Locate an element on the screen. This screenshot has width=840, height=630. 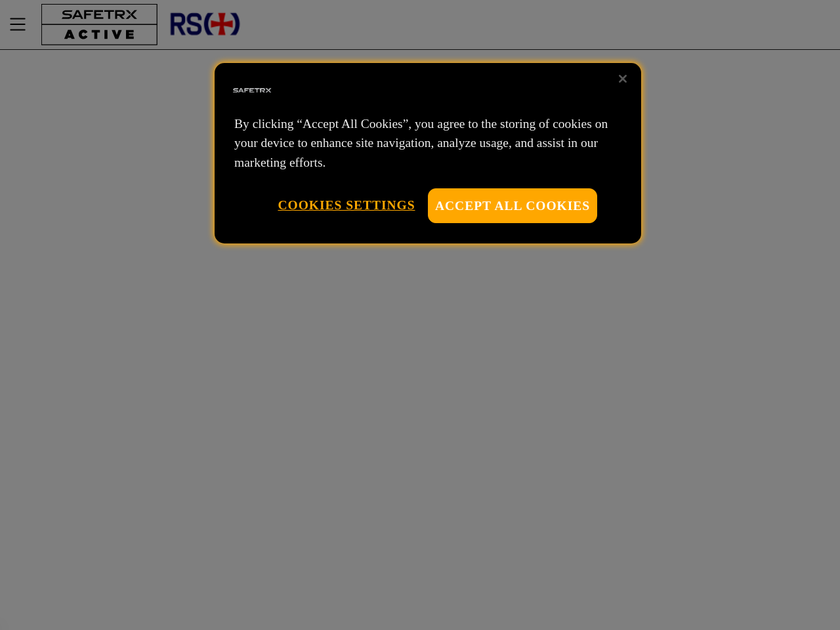
p: By clicking “Accept All Cookies”, you agree to the storing of cookies on your device to enhance s... is located at coordinates (428, 143).